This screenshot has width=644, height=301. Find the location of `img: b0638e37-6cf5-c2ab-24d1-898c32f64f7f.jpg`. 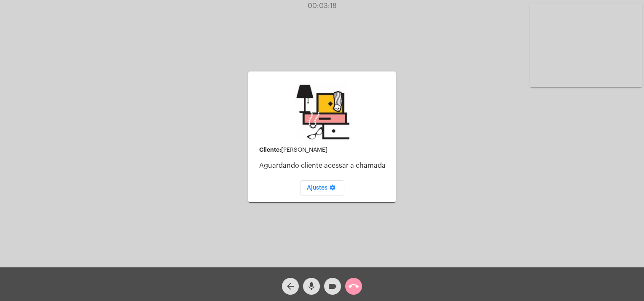

img: b0638e37-6cf5-c2ab-24d1-898c32f64f7f.jpg is located at coordinates (321, 112).